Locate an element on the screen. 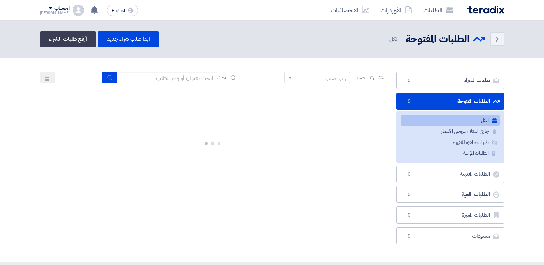 Image resolution: width=544 pixels, height=265 pixels. span: رتب حسب is located at coordinates (363, 78).